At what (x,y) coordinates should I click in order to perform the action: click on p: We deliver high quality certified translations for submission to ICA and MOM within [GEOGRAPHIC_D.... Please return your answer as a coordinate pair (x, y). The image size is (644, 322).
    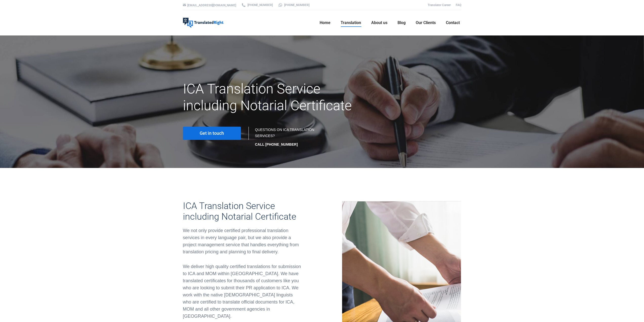
    Looking at the image, I should click on (243, 291).